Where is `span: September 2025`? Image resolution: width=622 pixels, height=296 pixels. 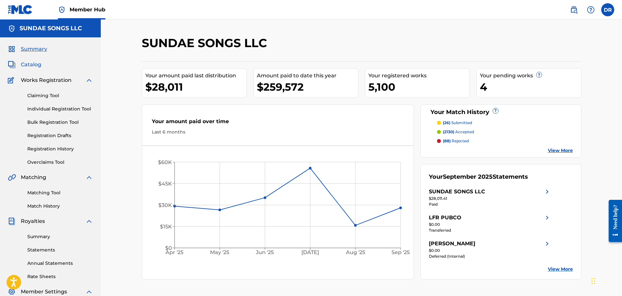
span: September 2025 is located at coordinates (467, 177).